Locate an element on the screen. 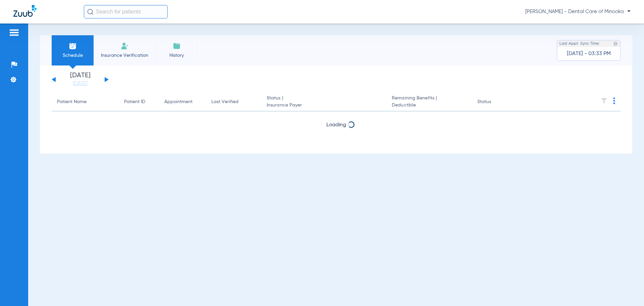  img: last sync help info is located at coordinates (615, 44).